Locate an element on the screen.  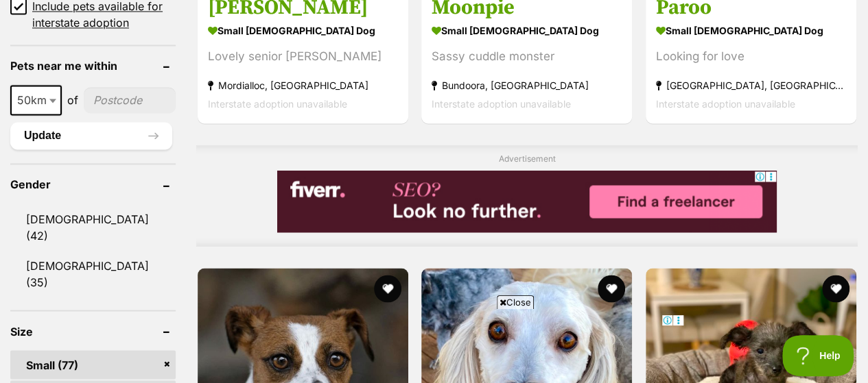
a: Small (77) is located at coordinates (93, 365).